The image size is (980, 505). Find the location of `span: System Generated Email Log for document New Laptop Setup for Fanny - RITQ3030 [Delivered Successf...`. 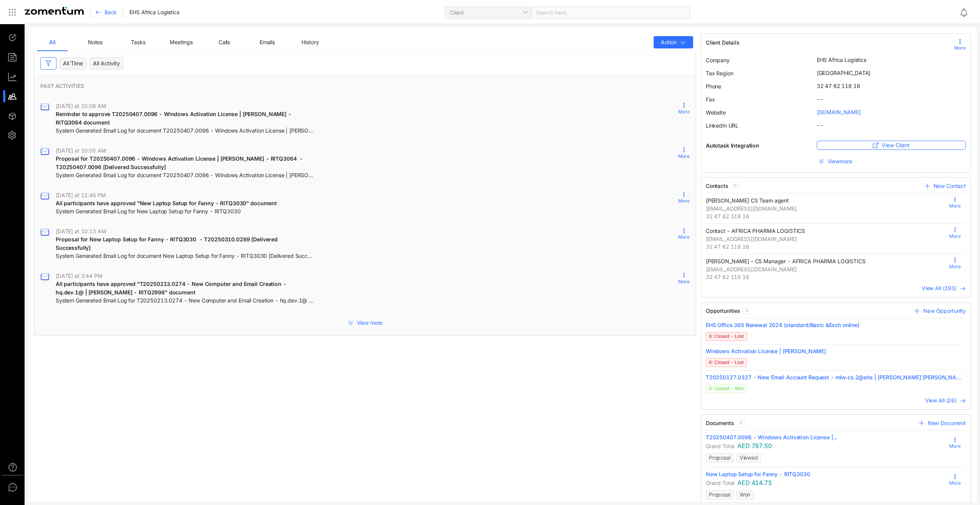

span: System Generated Email Log for document New Laptop Setup for Fanny - RITQ3030 [Delivered Successf... is located at coordinates (185, 255).